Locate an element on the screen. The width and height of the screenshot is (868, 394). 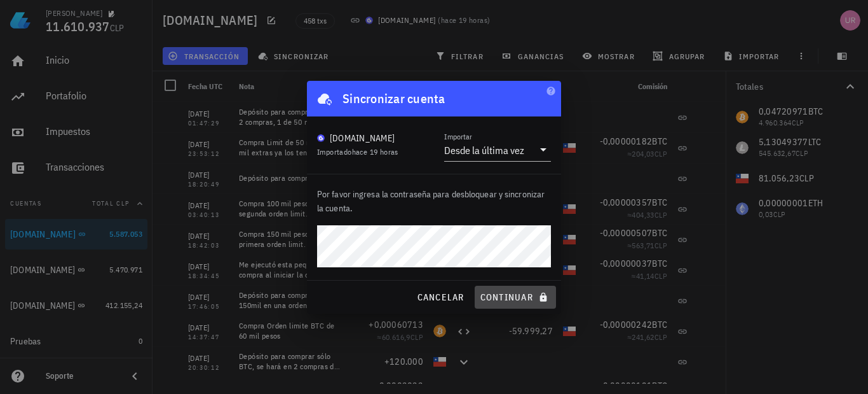
p: Por favor ingresa la contraseña para desbloquear y sincronizar la cuenta. is located at coordinates (434, 201).